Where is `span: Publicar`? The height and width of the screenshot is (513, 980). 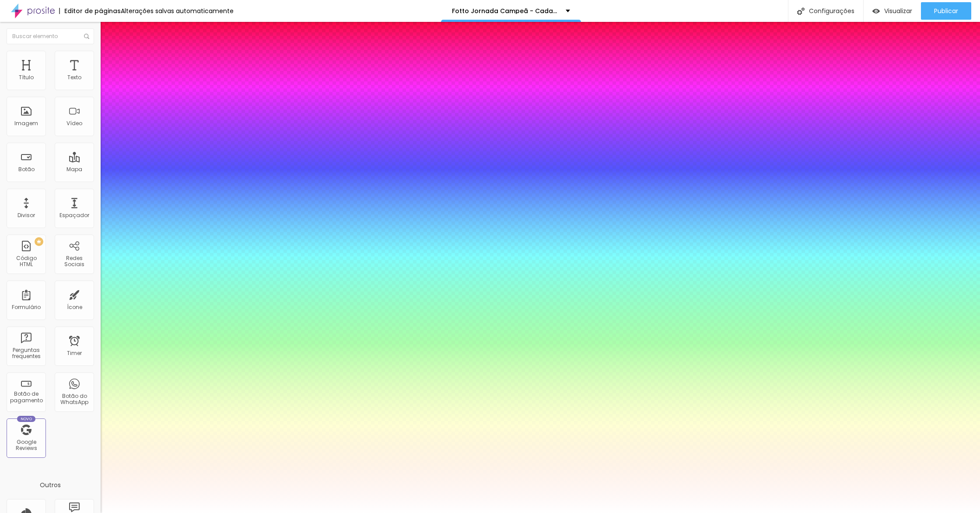 span: Publicar is located at coordinates (946, 11).